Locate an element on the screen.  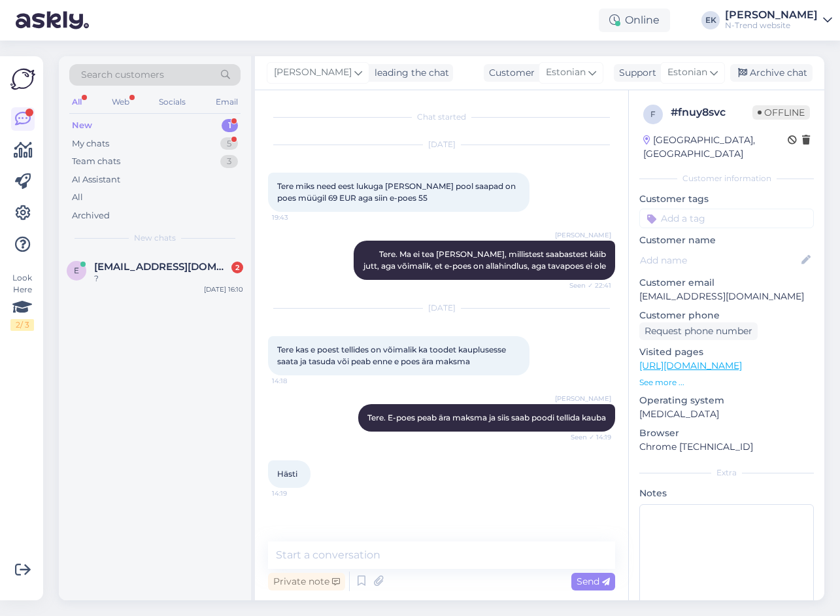
span: 14:18 is located at coordinates (296, 380).